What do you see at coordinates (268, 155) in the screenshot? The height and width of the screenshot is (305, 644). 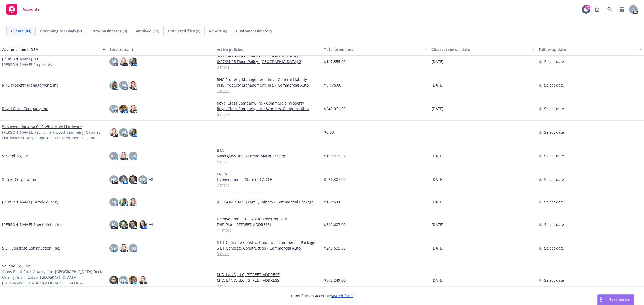 I see `a: Saverglass, Inc. - Ocean Marine / Cargo` at bounding box center [268, 155].